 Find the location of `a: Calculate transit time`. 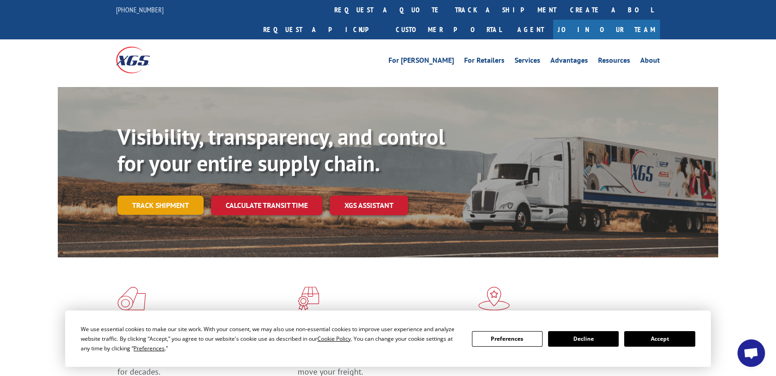

a: Calculate transit time is located at coordinates (266, 205).